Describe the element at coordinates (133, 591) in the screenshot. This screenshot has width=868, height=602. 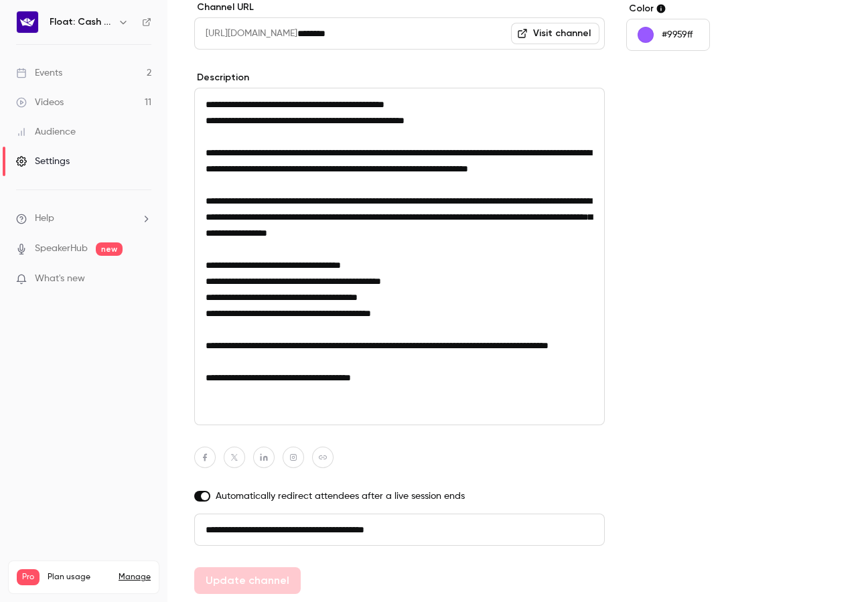
I see `span: 11` at that location.